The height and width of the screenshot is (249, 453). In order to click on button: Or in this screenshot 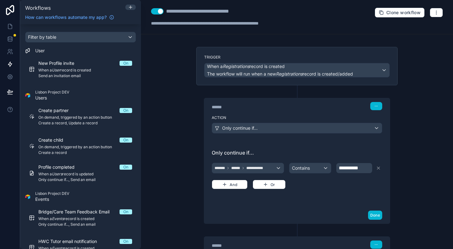, I will do `click(269, 184)`.